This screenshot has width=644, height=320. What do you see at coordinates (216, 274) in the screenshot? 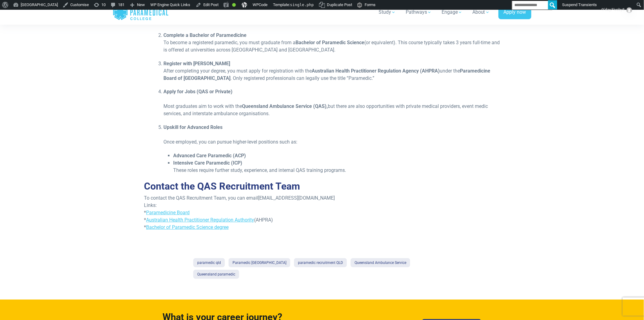
I see `a: Queensland paramedic` at bounding box center [216, 274].